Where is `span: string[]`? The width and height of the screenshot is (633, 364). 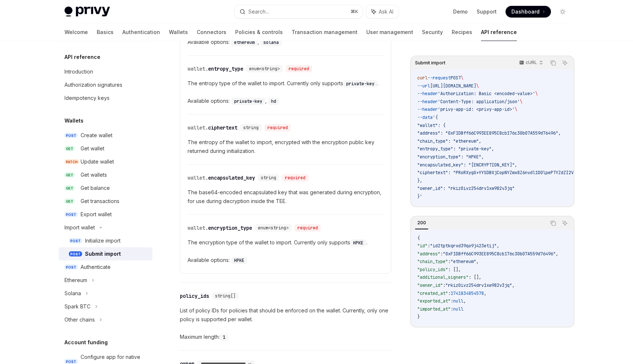
span: string[] is located at coordinates (225, 296).